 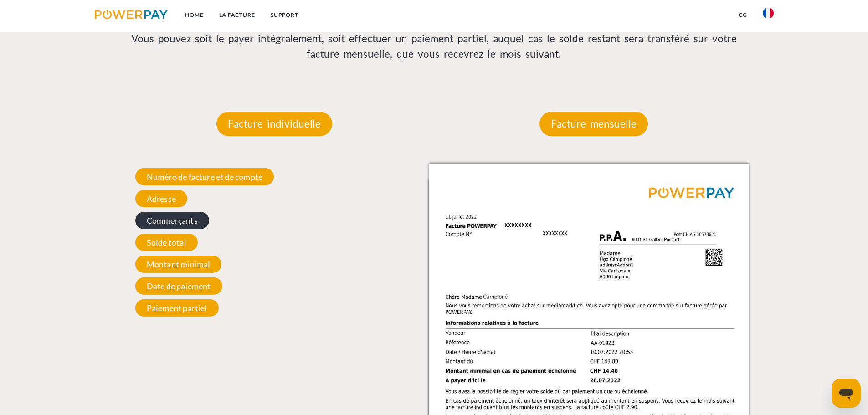 What do you see at coordinates (275, 124) in the screenshot?
I see `p: Facture individuelle` at bounding box center [275, 124].